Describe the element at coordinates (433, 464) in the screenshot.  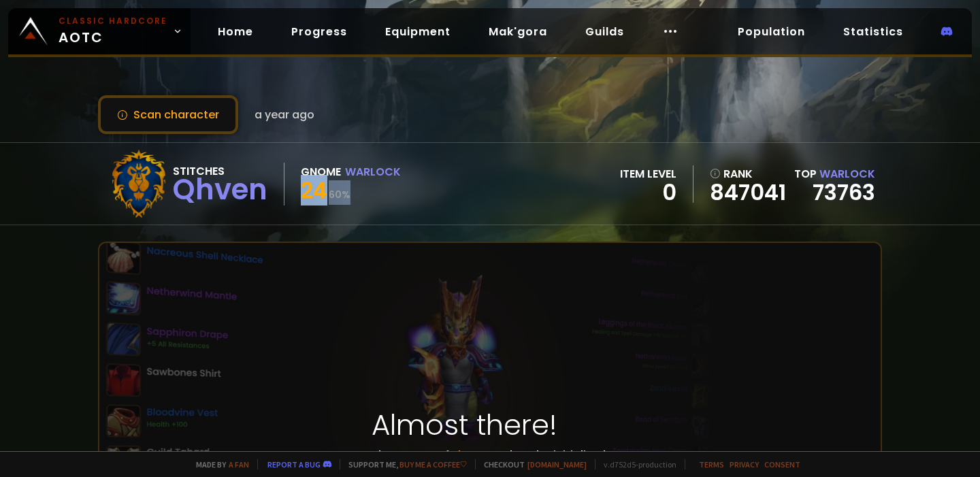
I see `a: Buy me a coffee` at that location.